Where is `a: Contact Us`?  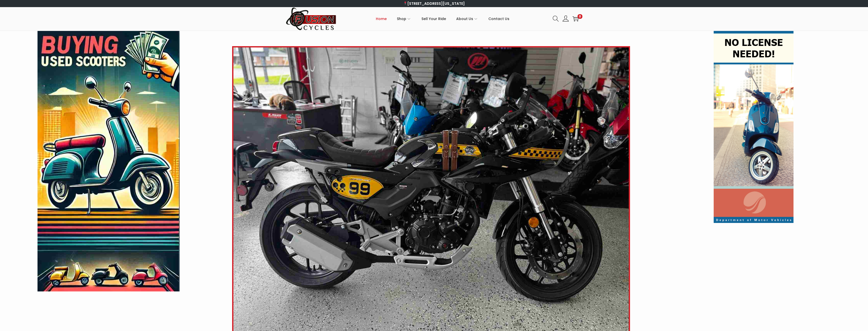
a: Contact Us is located at coordinates (498, 19).